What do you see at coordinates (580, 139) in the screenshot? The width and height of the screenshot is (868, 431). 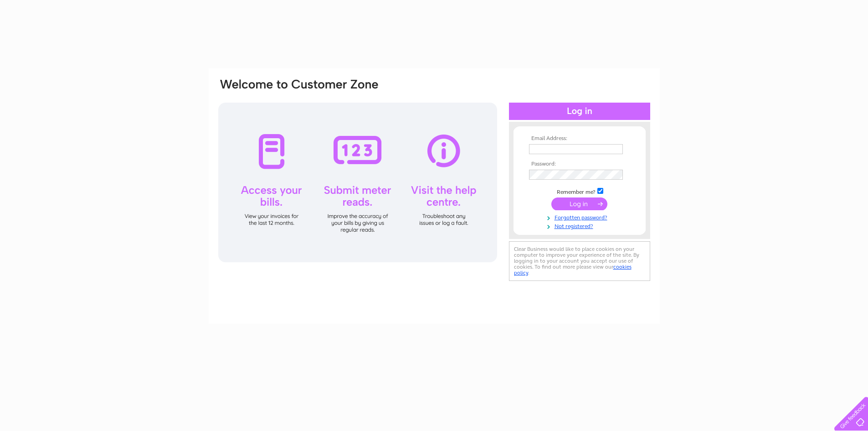 I see `th: Email Address:` at bounding box center [580, 139].